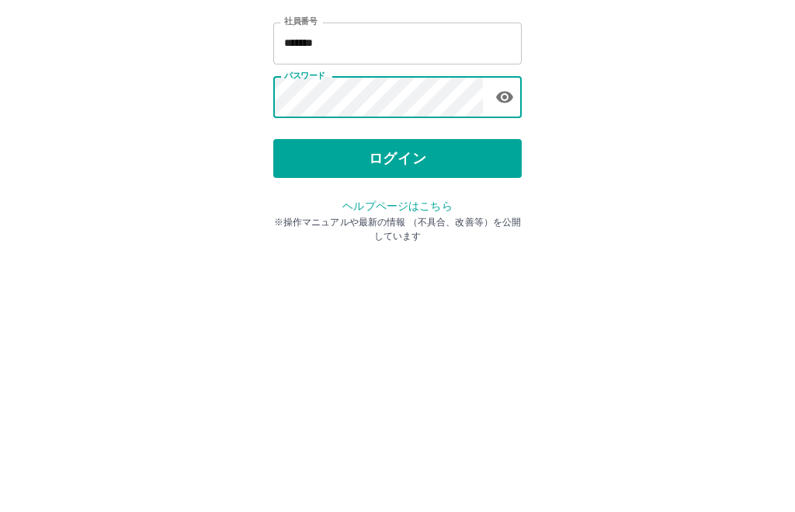 This screenshot has width=795, height=512. Describe the element at coordinates (304, 205) in the screenshot. I see `label: パスワード` at that location.